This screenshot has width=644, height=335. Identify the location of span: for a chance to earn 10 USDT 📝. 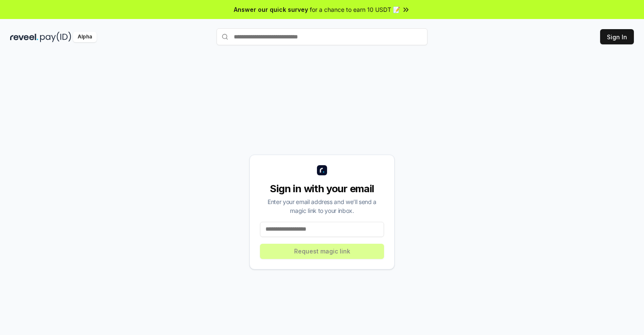
(355, 9).